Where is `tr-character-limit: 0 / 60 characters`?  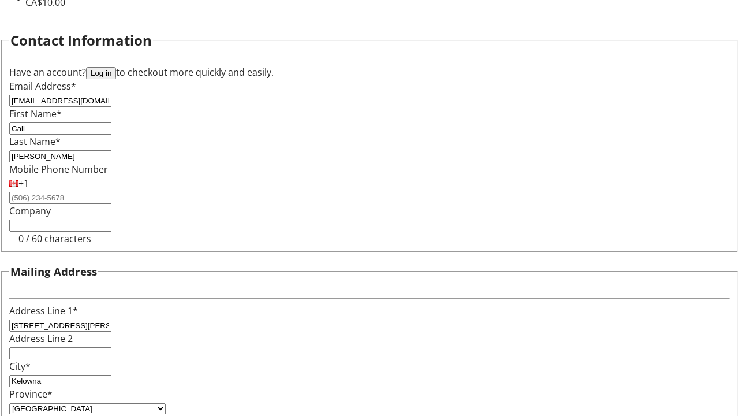
tr-character-limit: 0 / 60 characters is located at coordinates (55, 238).